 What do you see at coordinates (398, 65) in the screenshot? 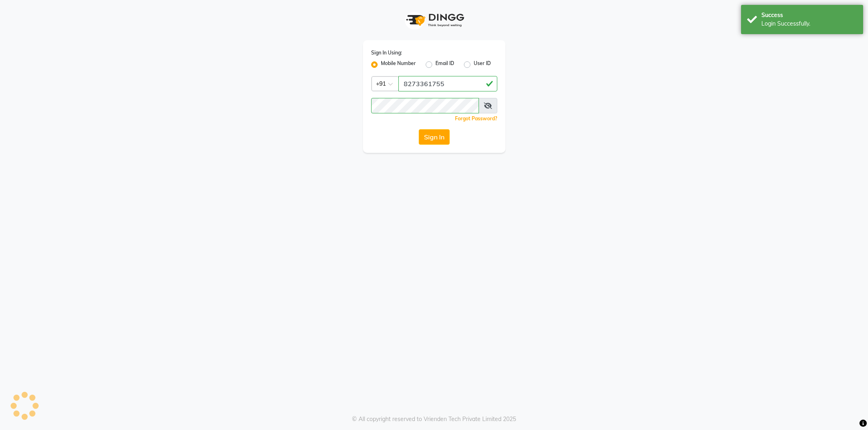
I see `label: Mobile Number` at bounding box center [398, 65].